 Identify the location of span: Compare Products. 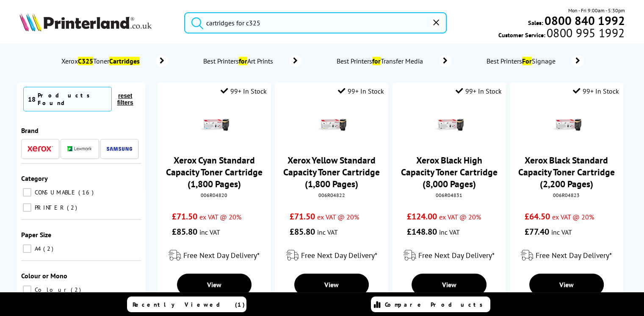
(436, 304).